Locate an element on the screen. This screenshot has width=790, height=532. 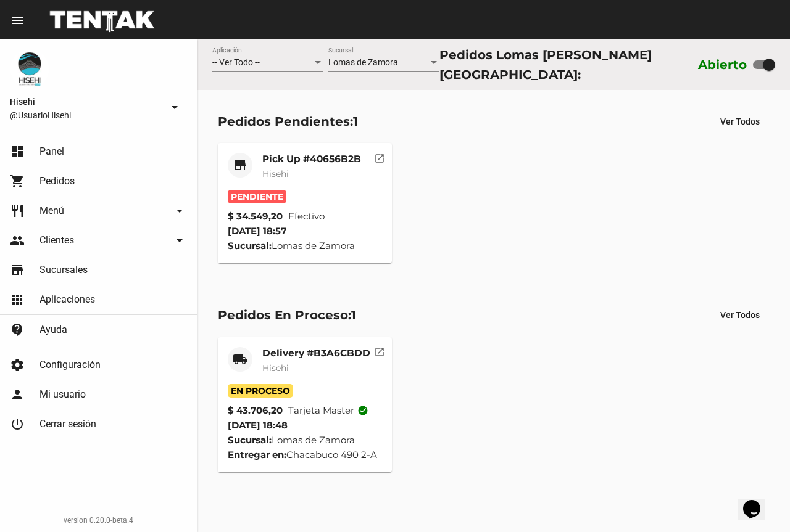
div: Pedidos En Proceso: is located at coordinates (287, 315).